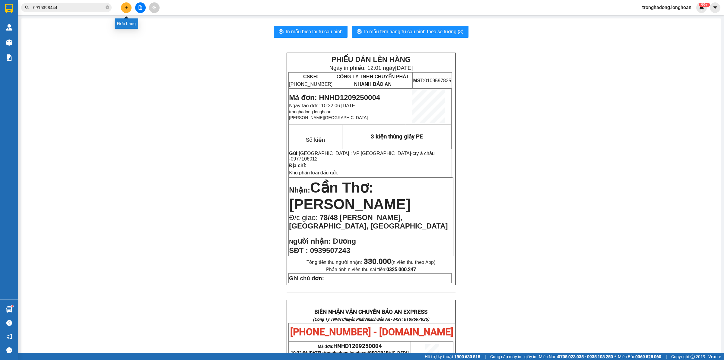 This screenshot has height=360, width=724. I want to click on img: icon-new-feature, so click(702, 8).